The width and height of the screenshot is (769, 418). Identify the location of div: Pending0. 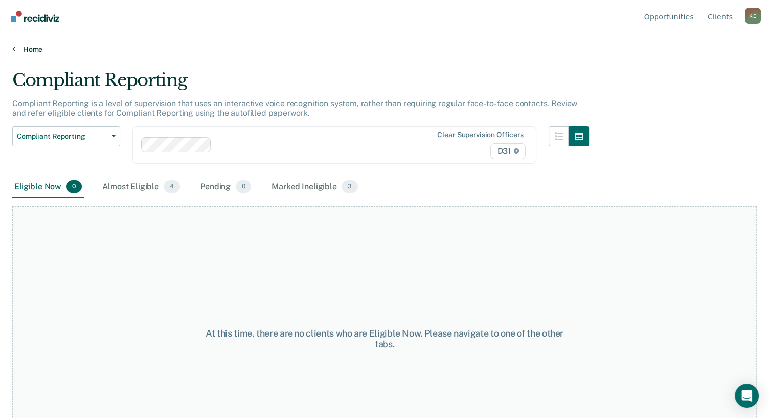
(226, 187).